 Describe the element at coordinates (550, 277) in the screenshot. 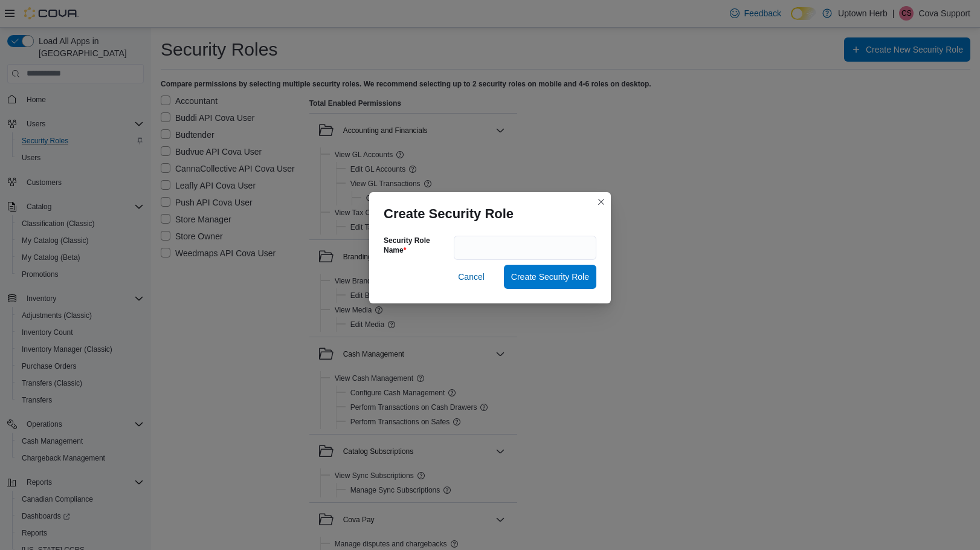

I see `span: Create Security Role` at that location.